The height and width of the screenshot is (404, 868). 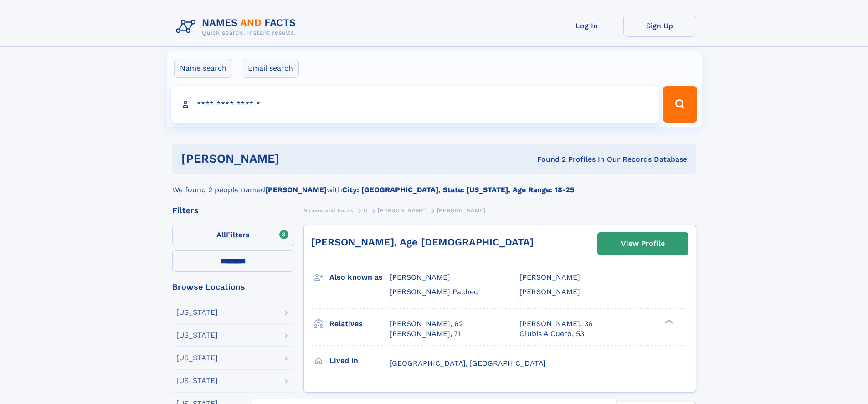 I want to click on h3: Lived in, so click(x=360, y=360).